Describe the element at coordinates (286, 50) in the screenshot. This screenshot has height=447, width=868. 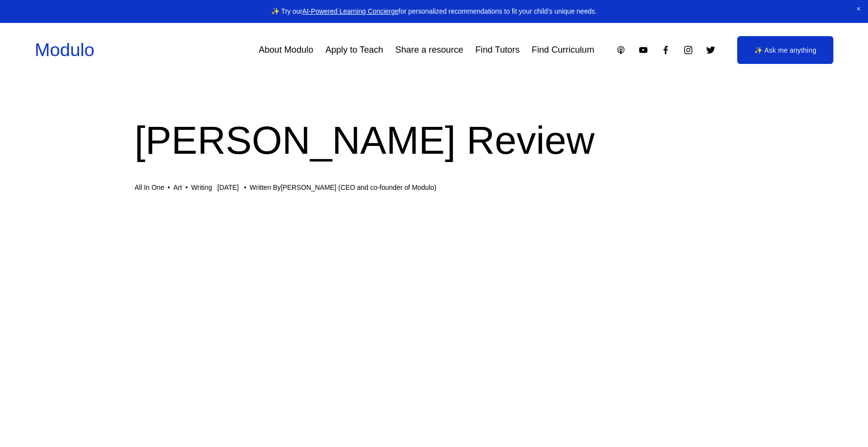
I see `a: About Modulo` at that location.